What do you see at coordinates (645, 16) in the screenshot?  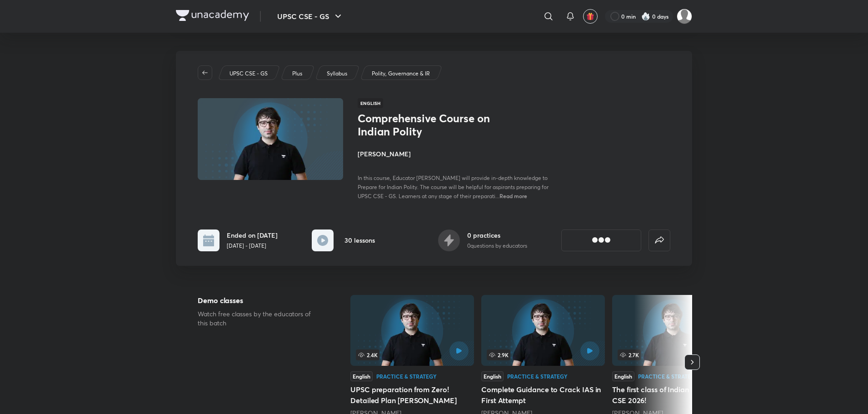 I see `img: streak` at bounding box center [645, 16].